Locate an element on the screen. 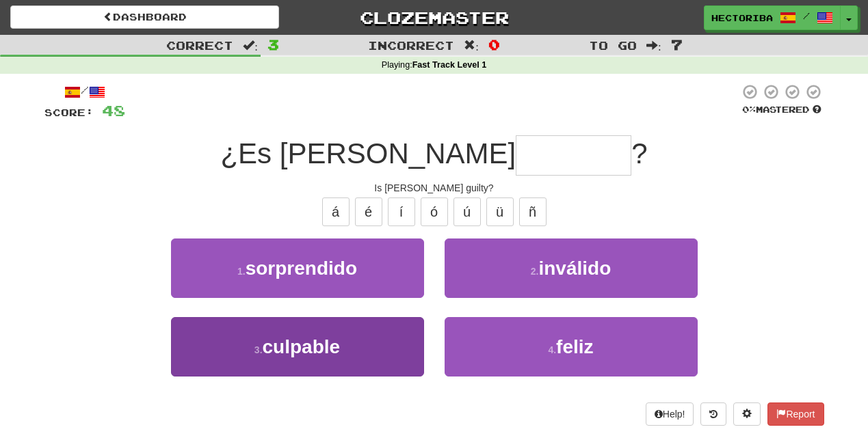 The image size is (868, 438). span: To go is located at coordinates (612, 45).